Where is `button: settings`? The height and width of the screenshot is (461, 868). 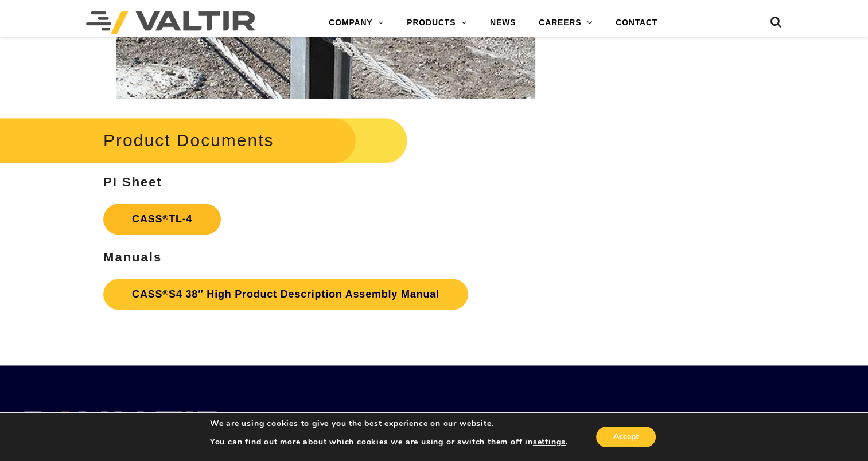
button: settings is located at coordinates (549, 442).